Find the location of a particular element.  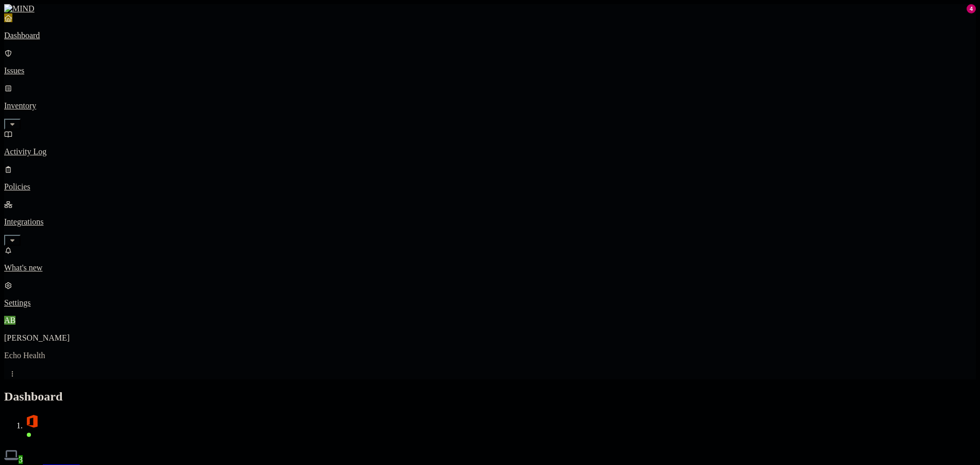

a: Dashboard is located at coordinates (490, 27).